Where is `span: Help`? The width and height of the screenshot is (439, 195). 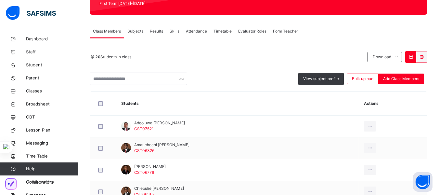 span: Help is located at coordinates (52, 169).